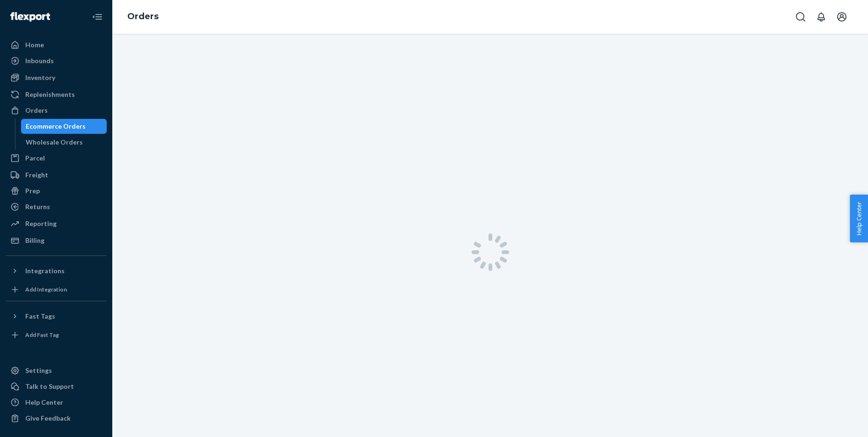 Image resolution: width=868 pixels, height=437 pixels. What do you see at coordinates (56, 158) in the screenshot?
I see `a: Parcel` at bounding box center [56, 158].